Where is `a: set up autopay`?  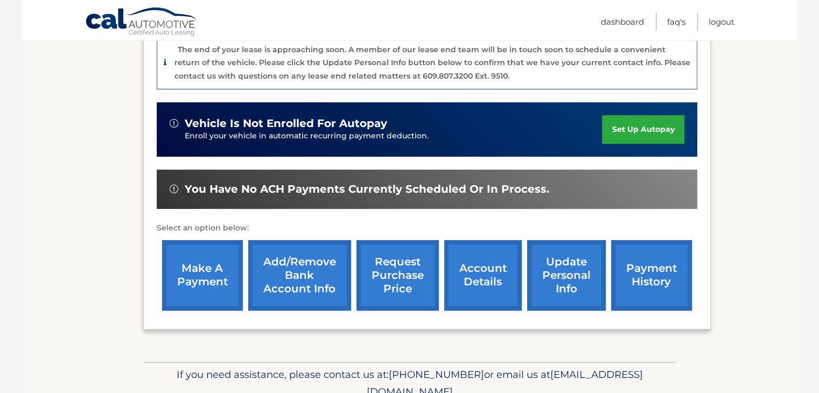
a: set up autopay is located at coordinates (643, 129).